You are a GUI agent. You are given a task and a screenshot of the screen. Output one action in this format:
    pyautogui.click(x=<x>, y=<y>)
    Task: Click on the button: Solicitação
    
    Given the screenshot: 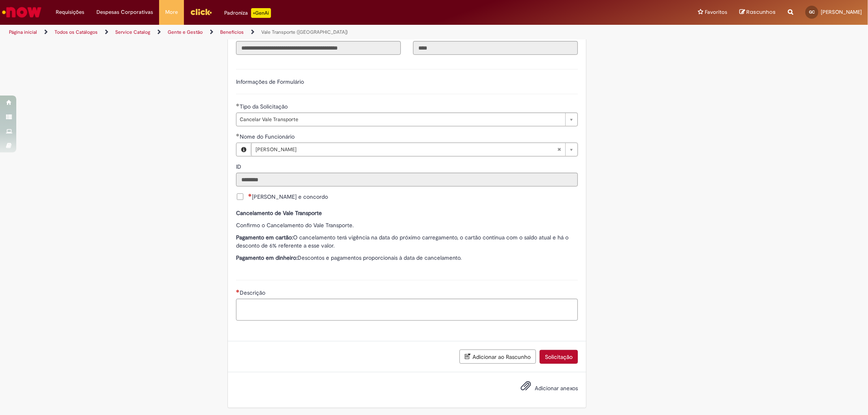 What is the action you would take?
    pyautogui.click(x=558, y=357)
    